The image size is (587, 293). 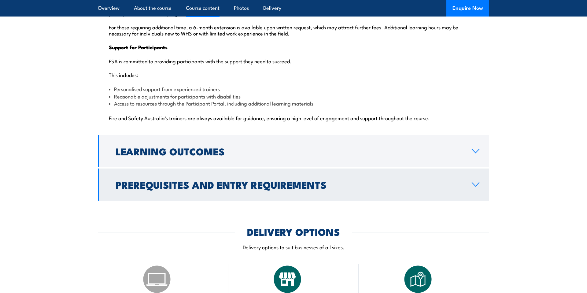 I want to click on p: For those requiring additional time, a 6-month extension is available upon written request, which..., so click(x=293, y=30).